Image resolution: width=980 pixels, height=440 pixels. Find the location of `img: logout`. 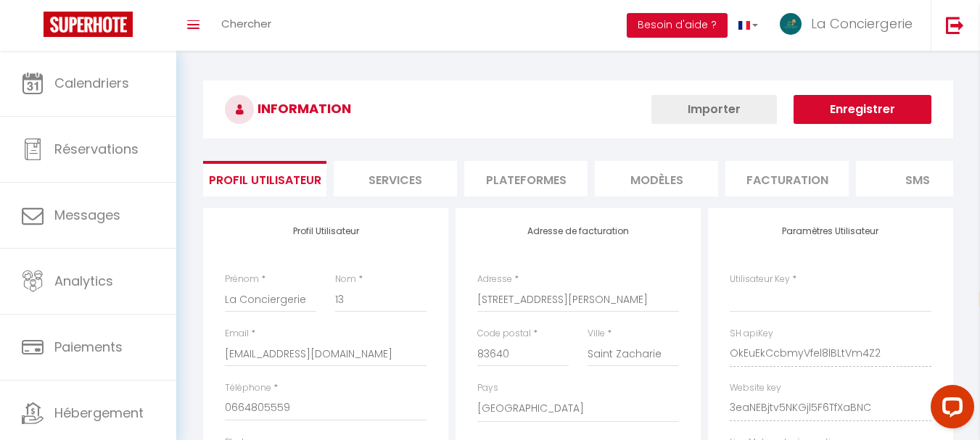

img: logout is located at coordinates (955, 25).